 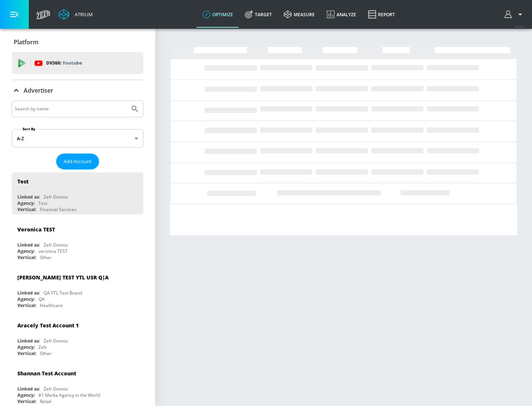 What do you see at coordinates (258, 14) in the screenshot?
I see `a: Target` at bounding box center [258, 14].